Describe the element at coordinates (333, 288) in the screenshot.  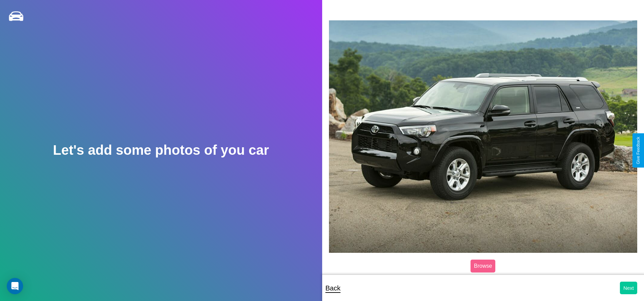
I see `p: Back` at that location.